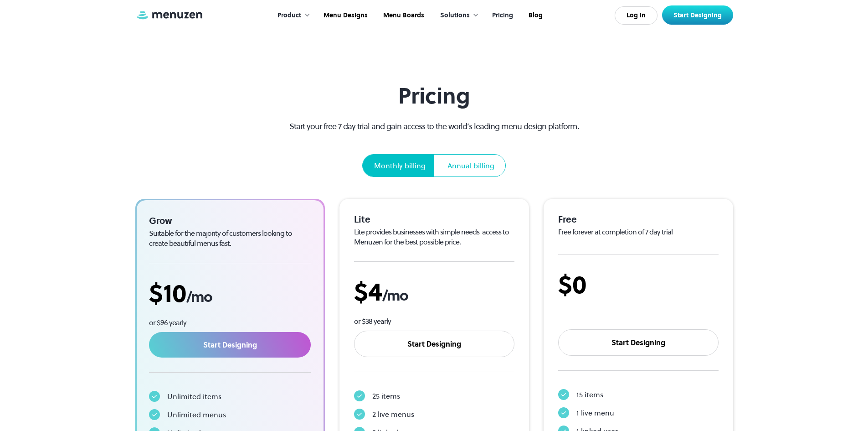 Image resolution: width=868 pixels, height=431 pixels. What do you see at coordinates (595, 413) in the screenshot?
I see `div: 1 live menu` at bounding box center [595, 413].